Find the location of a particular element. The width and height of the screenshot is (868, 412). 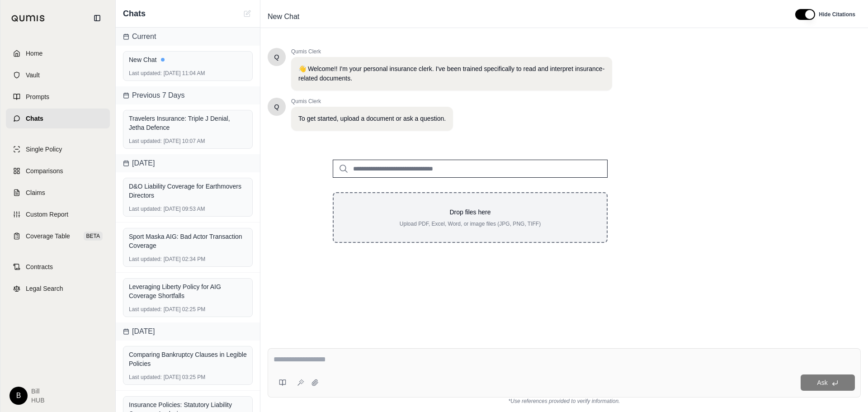

a: Claims is located at coordinates (58, 192).